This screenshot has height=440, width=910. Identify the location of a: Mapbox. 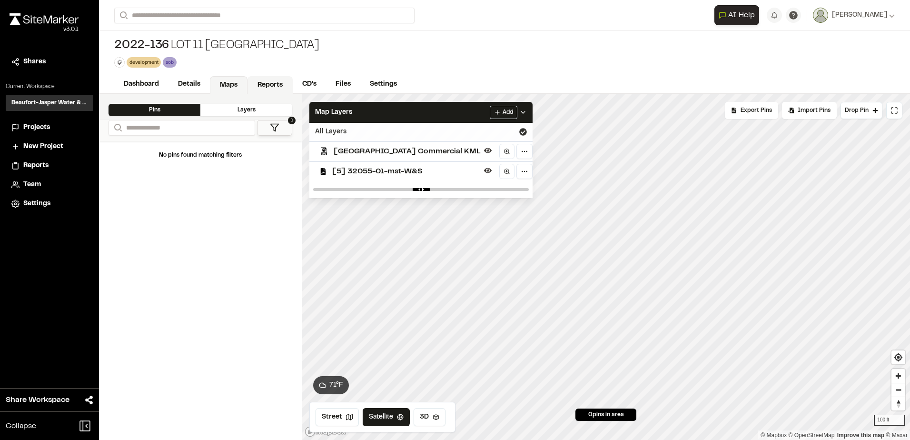
(774, 435).